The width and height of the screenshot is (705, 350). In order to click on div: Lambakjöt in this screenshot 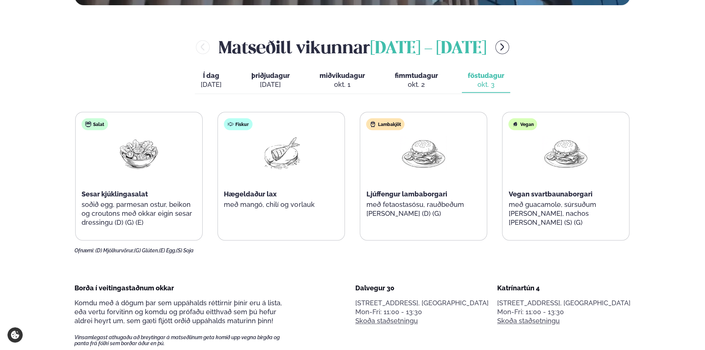, I will do `click(385, 124)`.